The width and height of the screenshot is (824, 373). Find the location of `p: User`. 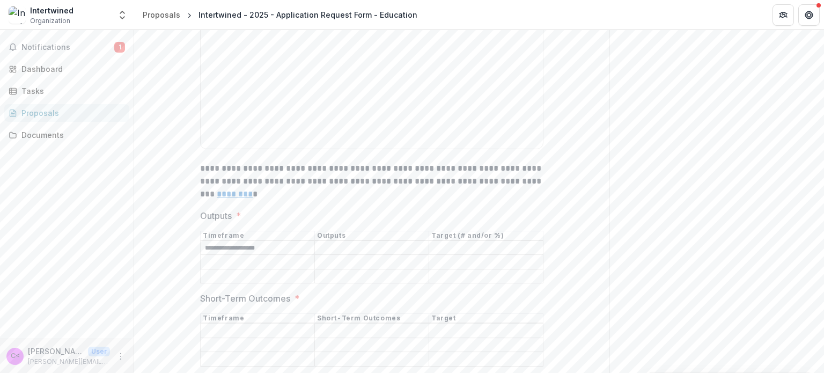

p: User is located at coordinates (99, 351).